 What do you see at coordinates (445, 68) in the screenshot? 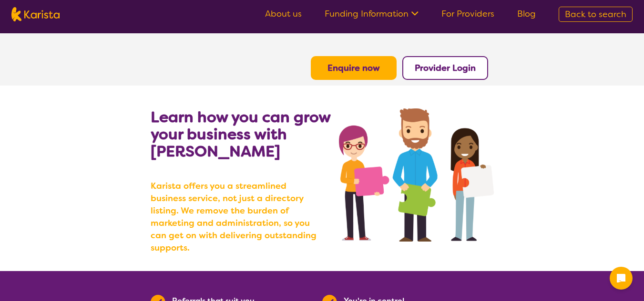
I see `button: Provider Login` at bounding box center [445, 68].